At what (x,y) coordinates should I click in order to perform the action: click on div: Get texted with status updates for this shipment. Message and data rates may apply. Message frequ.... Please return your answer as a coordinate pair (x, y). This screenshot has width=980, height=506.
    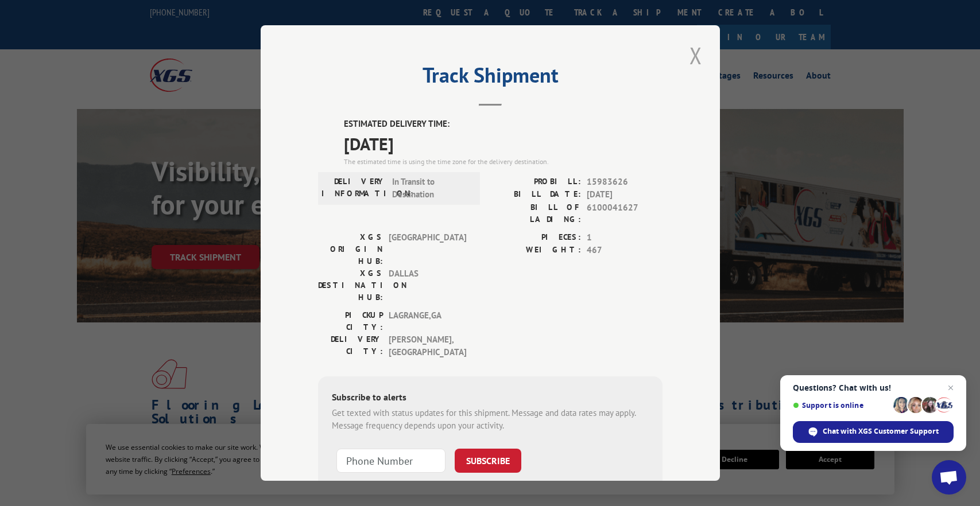
    Looking at the image, I should click on (490, 420).